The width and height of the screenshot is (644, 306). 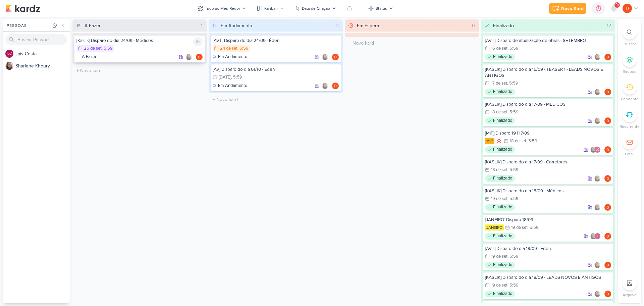 What do you see at coordinates (43, 53) in the screenshot?
I see `div: L a í s C o s t a` at bounding box center [43, 53].